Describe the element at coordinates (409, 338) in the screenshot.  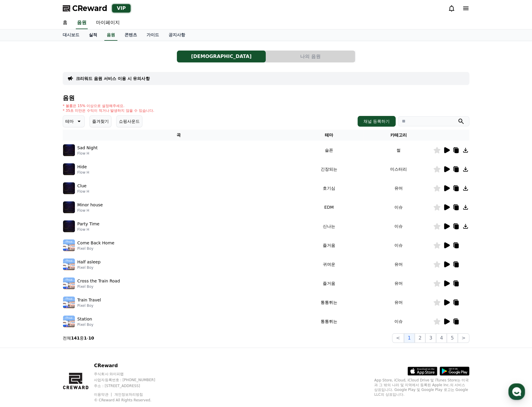
I see `button: 1` at that location.